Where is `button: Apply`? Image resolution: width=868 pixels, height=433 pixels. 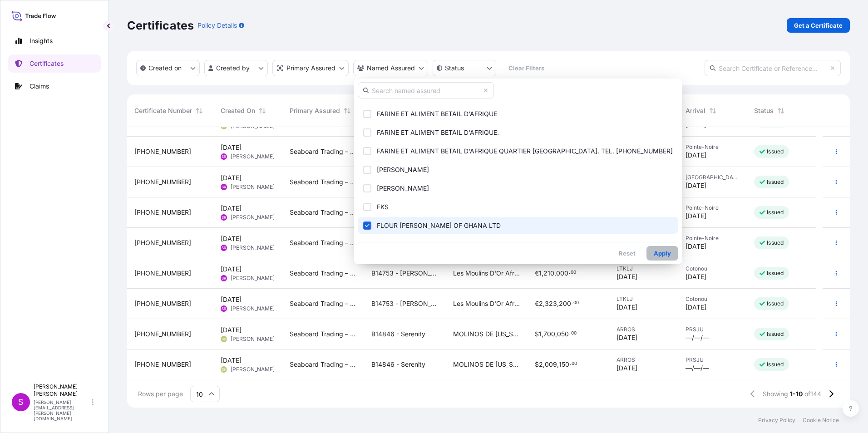
button: Apply is located at coordinates (662, 253).